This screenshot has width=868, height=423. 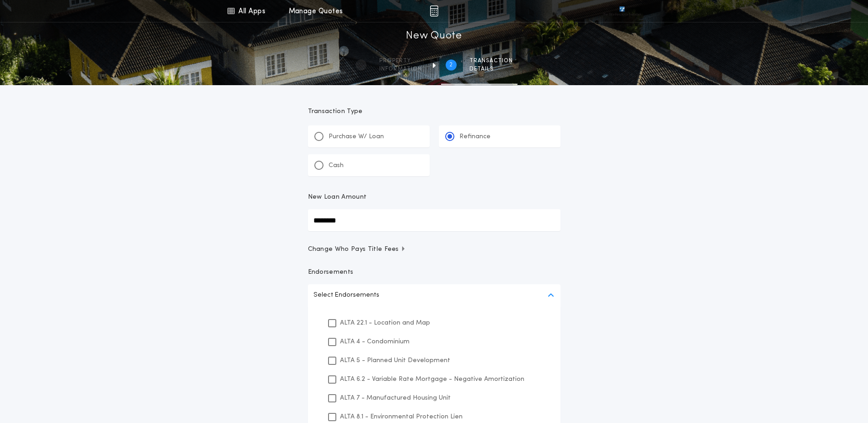 I want to click on span: Transaction, so click(x=491, y=61).